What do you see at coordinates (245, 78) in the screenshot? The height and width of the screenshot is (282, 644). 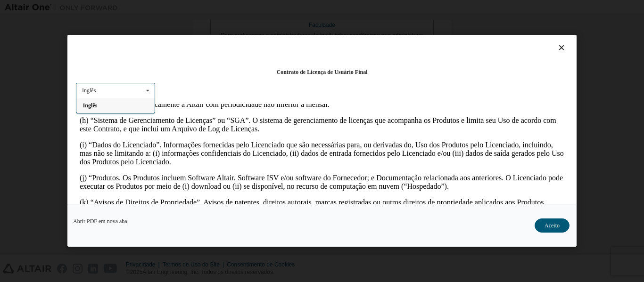 I see `font: (j) “Produtos. Os Produtos incluem Software Altair, Software ISV e/ou software do Fornecedor; e D...` at bounding box center [245, 78].